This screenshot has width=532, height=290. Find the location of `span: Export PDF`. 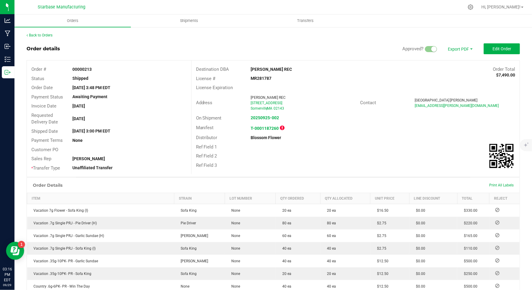

span: Export PDF is located at coordinates (460, 49).